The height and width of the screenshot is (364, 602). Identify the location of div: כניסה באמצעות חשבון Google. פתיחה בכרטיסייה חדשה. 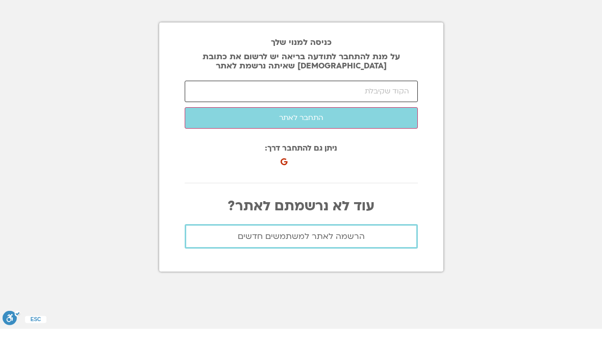
(333, 193).